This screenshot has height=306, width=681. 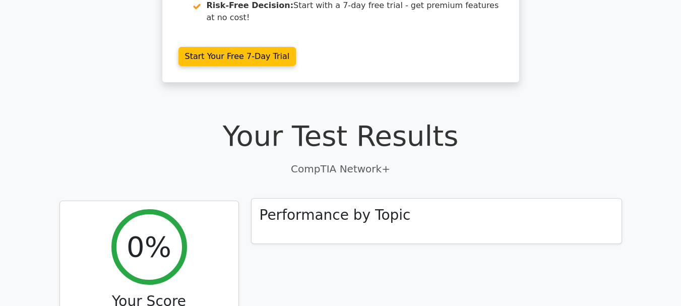 What do you see at coordinates (335, 215) in the screenshot?
I see `h3: Performance by Topic` at bounding box center [335, 215].